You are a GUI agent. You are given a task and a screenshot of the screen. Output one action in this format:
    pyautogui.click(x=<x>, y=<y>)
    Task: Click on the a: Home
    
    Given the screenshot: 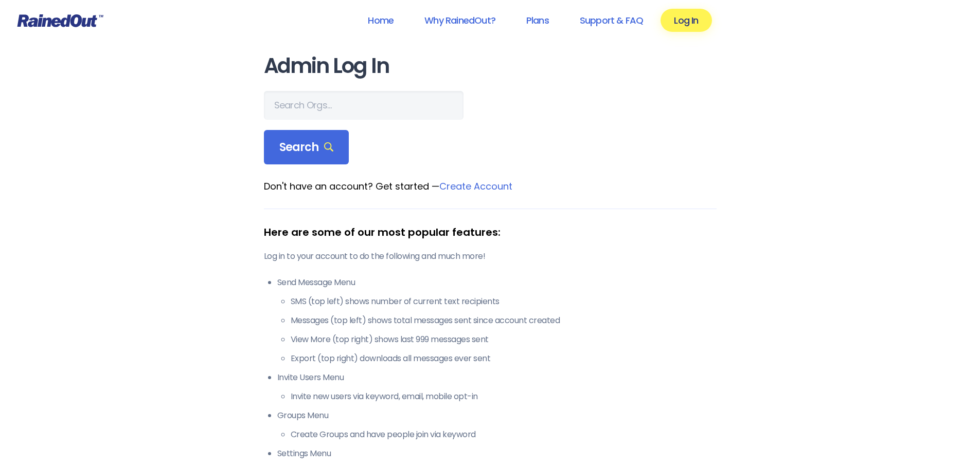 What is the action you would take?
    pyautogui.click(x=380, y=20)
    